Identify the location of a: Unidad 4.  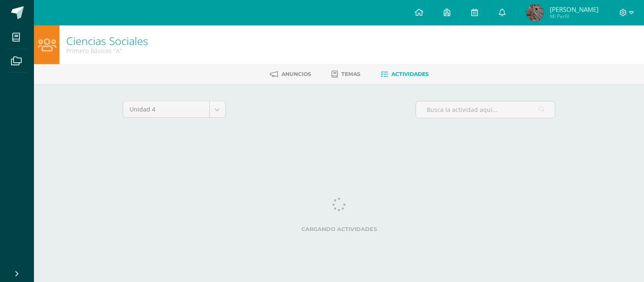
(174, 110).